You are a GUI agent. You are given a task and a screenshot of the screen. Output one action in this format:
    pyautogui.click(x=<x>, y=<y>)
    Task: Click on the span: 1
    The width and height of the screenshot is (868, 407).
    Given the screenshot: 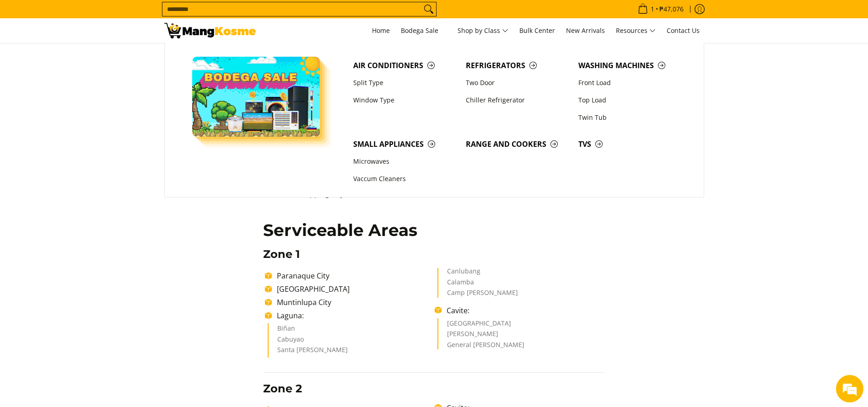 What is the action you would take?
    pyautogui.click(x=653, y=9)
    